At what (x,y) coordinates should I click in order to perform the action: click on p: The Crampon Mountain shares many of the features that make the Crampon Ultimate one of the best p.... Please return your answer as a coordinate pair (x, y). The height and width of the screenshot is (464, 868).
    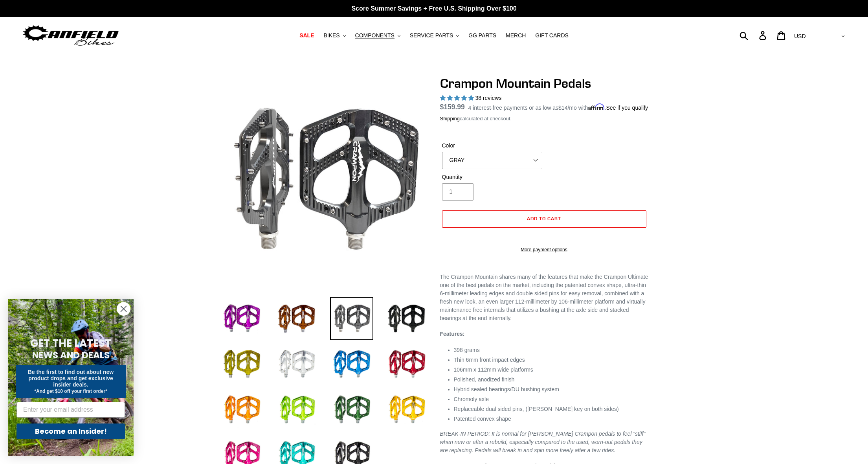
    Looking at the image, I should click on (544, 298).